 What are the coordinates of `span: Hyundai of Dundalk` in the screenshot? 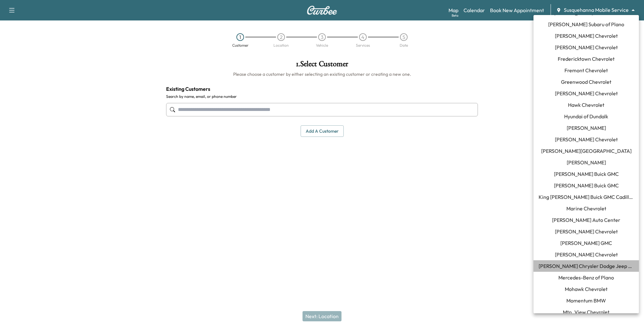 It's located at (586, 117).